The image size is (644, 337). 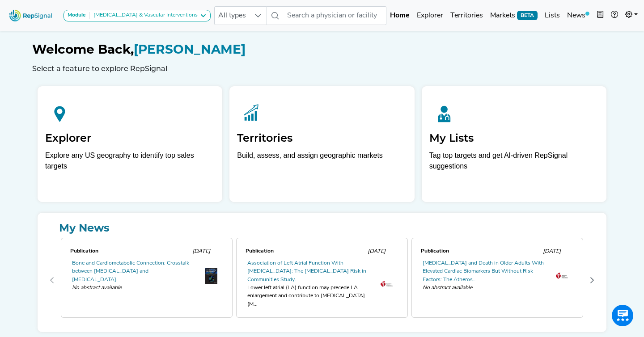 I want to click on a: Home, so click(x=399, y=16).